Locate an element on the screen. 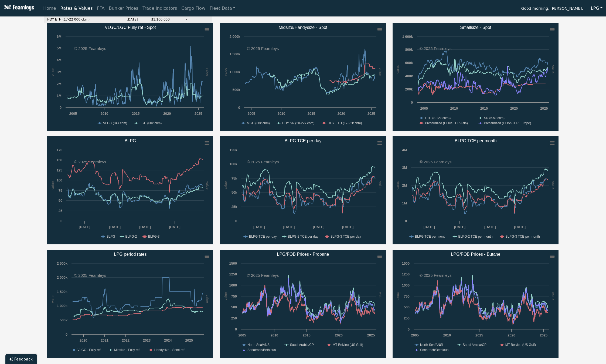 This screenshot has height=364, width=606. svg: Smallsize - Spot is located at coordinates (475, 77).